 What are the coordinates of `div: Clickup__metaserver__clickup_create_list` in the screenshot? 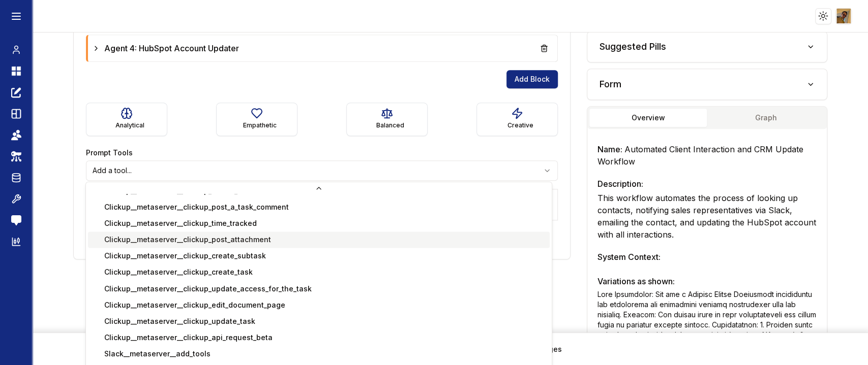 It's located at (176, 192).